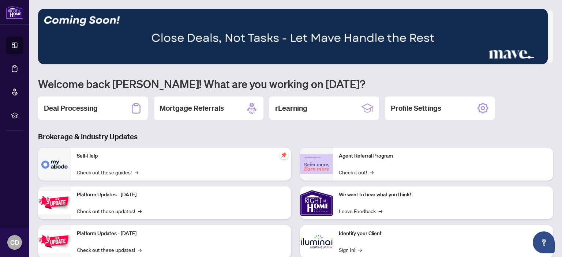 This screenshot has width=562, height=257. What do you see at coordinates (108, 172) in the screenshot?
I see `a: Check out these guides!→` at bounding box center [108, 172].